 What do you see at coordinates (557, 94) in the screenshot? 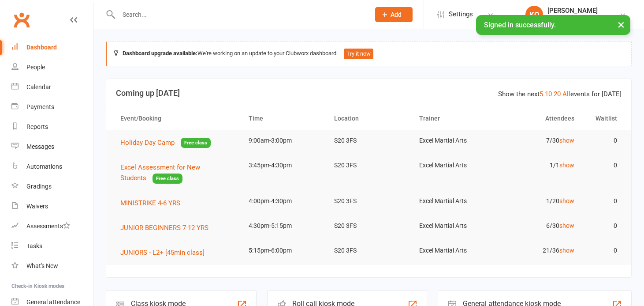
I see `a: 20` at bounding box center [557, 94].